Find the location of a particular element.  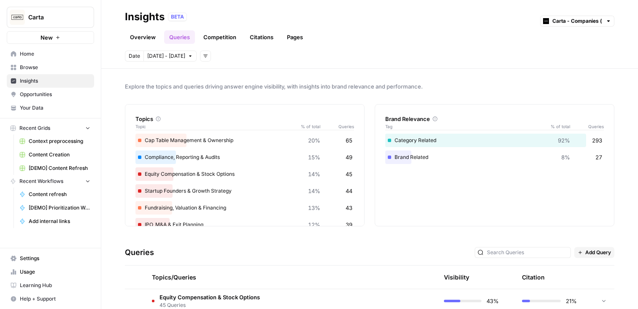

a: Insights is located at coordinates (50, 81).